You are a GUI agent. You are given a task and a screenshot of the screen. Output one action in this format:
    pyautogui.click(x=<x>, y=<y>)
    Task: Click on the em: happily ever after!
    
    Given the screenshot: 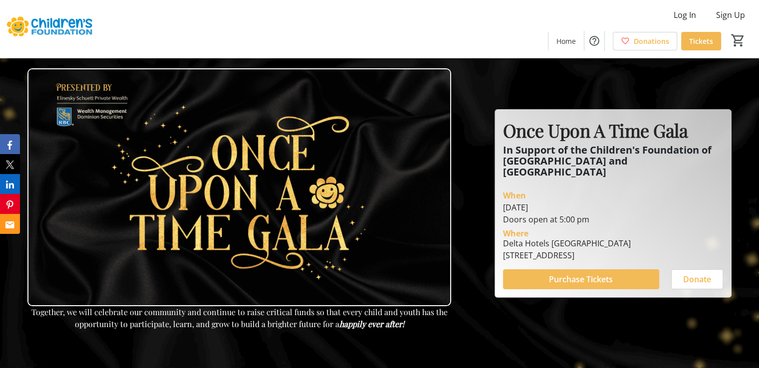 What is the action you would take?
    pyautogui.click(x=372, y=324)
    